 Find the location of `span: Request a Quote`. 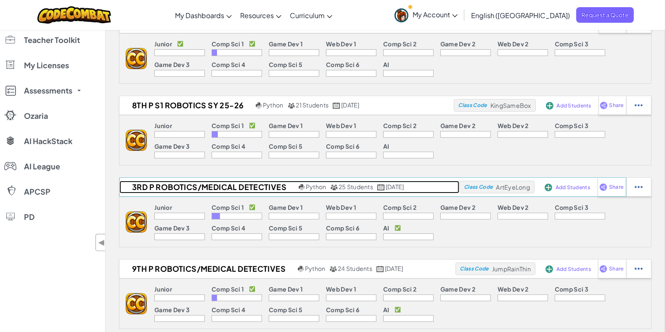

span: Request a Quote is located at coordinates (605, 15).